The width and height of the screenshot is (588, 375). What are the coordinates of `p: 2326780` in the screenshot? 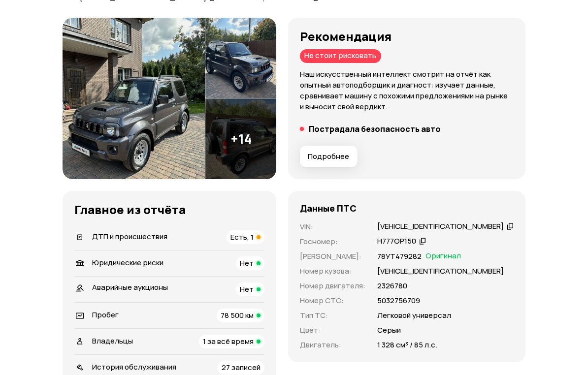 It's located at (392, 286).